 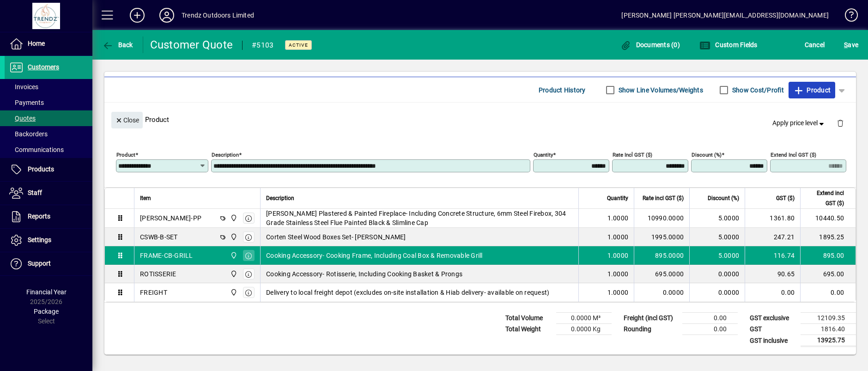 What do you see at coordinates (723, 198) in the screenshot?
I see `span: Discount (%)` at bounding box center [723, 198].